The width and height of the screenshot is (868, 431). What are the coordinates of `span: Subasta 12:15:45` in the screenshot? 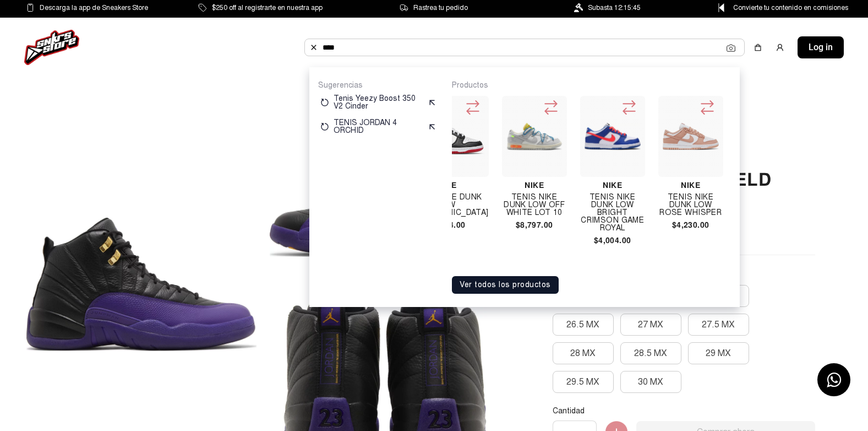 It's located at (614, 8).